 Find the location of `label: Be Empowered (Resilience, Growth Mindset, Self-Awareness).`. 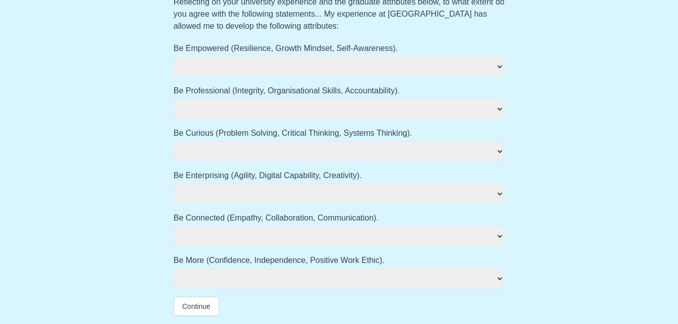

label: Be Empowered (Resilience, Growth Mindset, Self-Awareness). is located at coordinates (339, 48).